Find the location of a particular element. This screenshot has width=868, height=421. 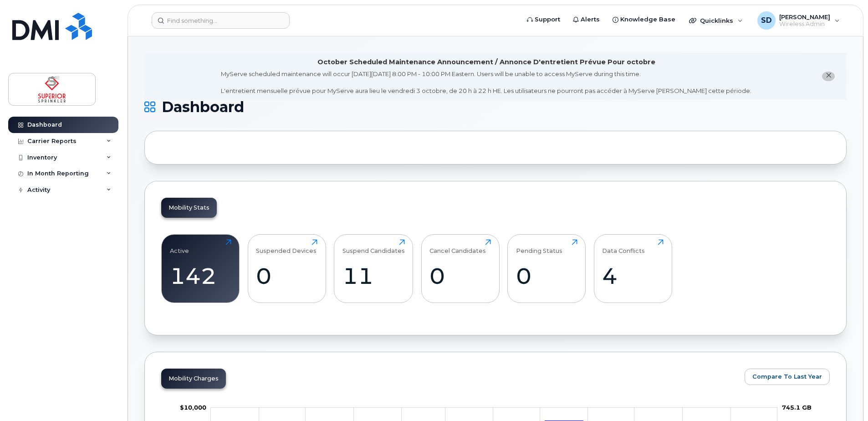

span: Compare To Last Year is located at coordinates (787, 376).